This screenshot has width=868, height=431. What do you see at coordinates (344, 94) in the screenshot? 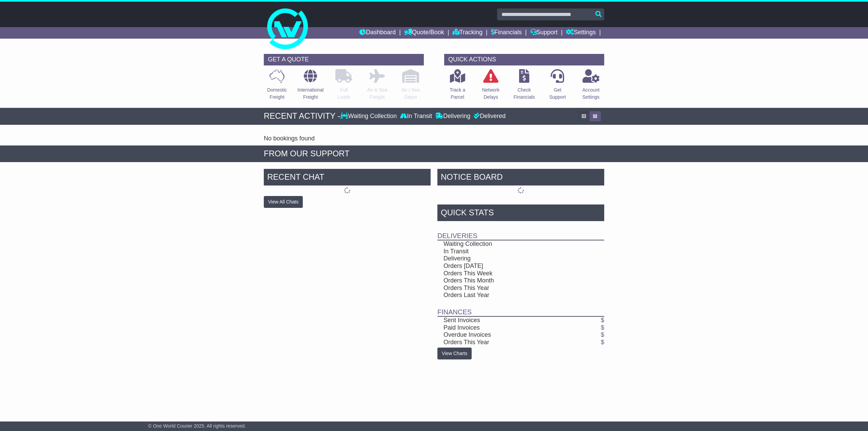
I see `p: Full Loads` at bounding box center [344, 94].